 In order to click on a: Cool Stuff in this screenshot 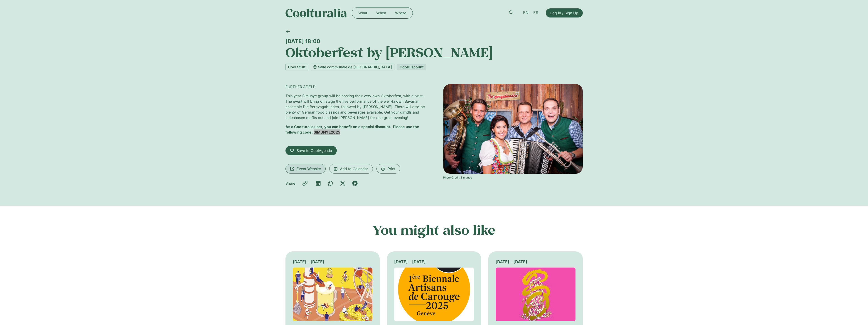, I will do `click(296, 67)`.